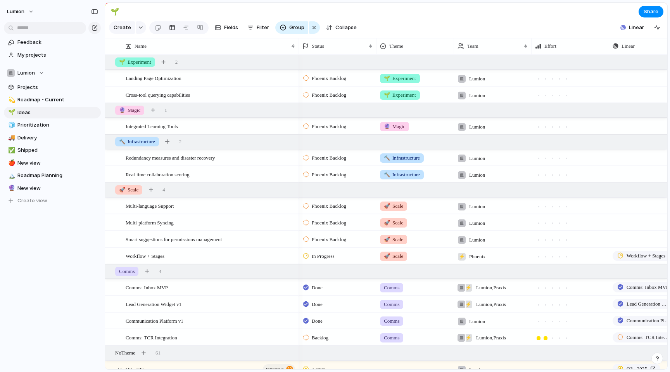 The width and height of the screenshot is (670, 372). I want to click on span: Lead Generation Widget v1, so click(648, 304).